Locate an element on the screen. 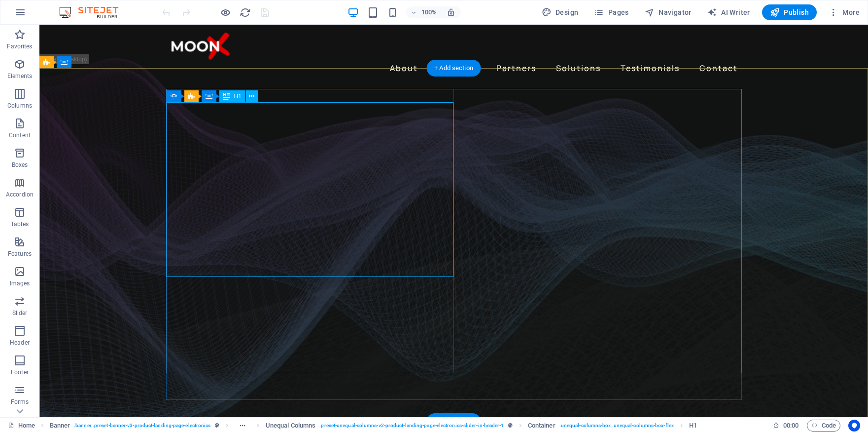 The width and height of the screenshot is (868, 433). h6: Session time is located at coordinates (786, 426).